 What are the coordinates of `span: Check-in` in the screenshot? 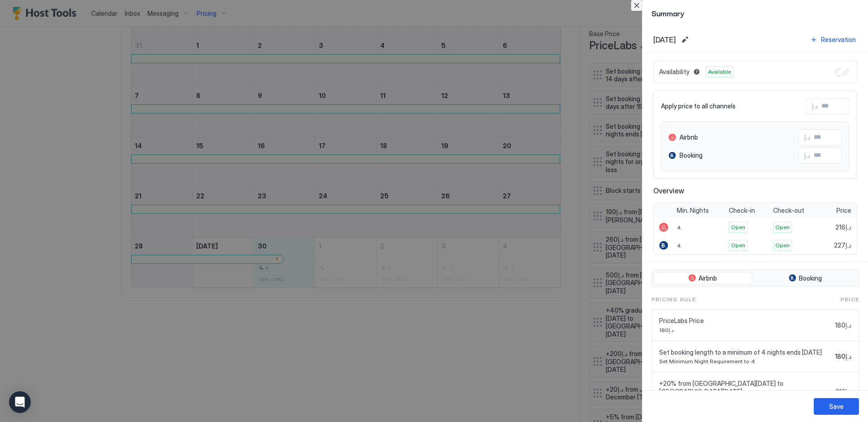 It's located at (742, 211).